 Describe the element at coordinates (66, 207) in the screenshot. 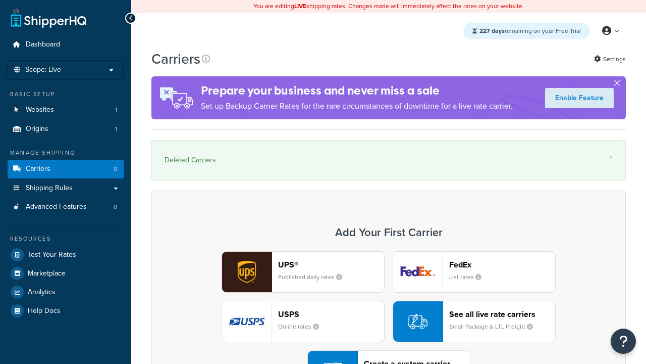

I see `a: Advanced Features 0` at that location.